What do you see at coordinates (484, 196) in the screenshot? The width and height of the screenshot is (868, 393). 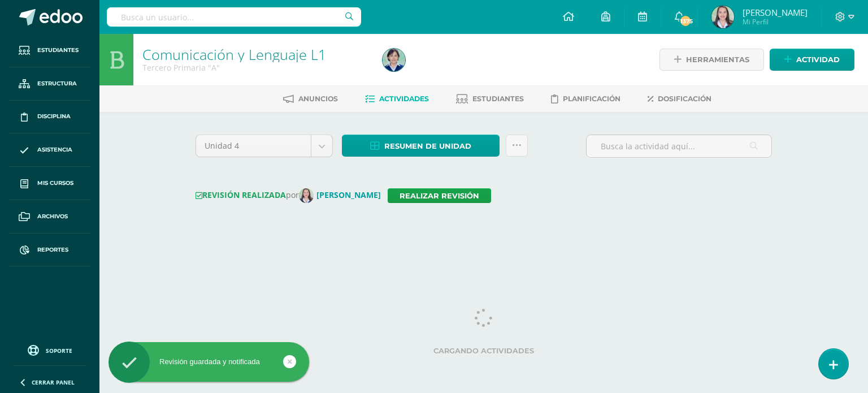 I see `div: por` at bounding box center [484, 196].